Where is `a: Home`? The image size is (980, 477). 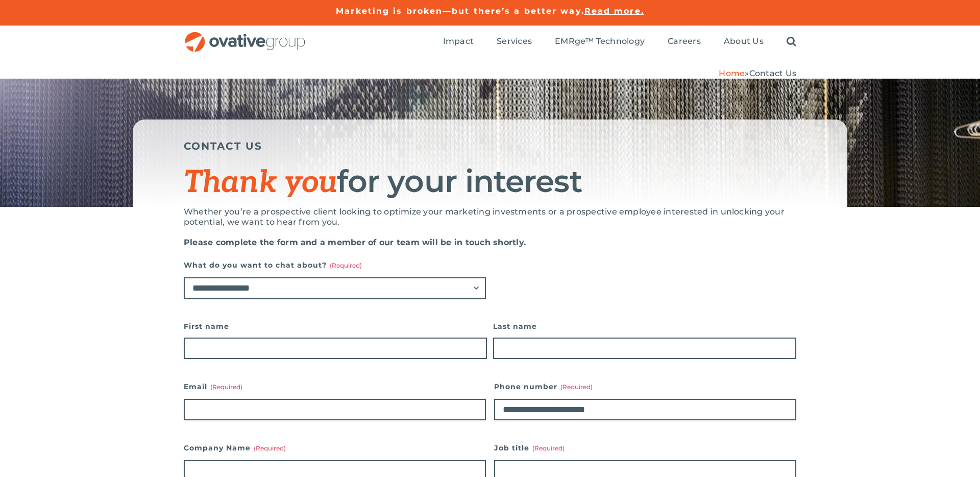
a: Home is located at coordinates (732, 73).